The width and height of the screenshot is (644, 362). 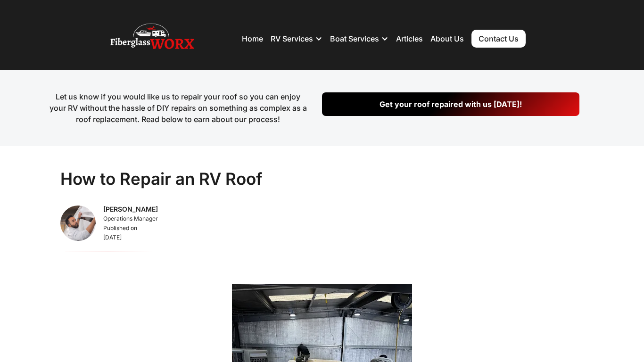 What do you see at coordinates (162, 179) in the screenshot?
I see `h1: How to Repair an RV Roof` at bounding box center [162, 179].